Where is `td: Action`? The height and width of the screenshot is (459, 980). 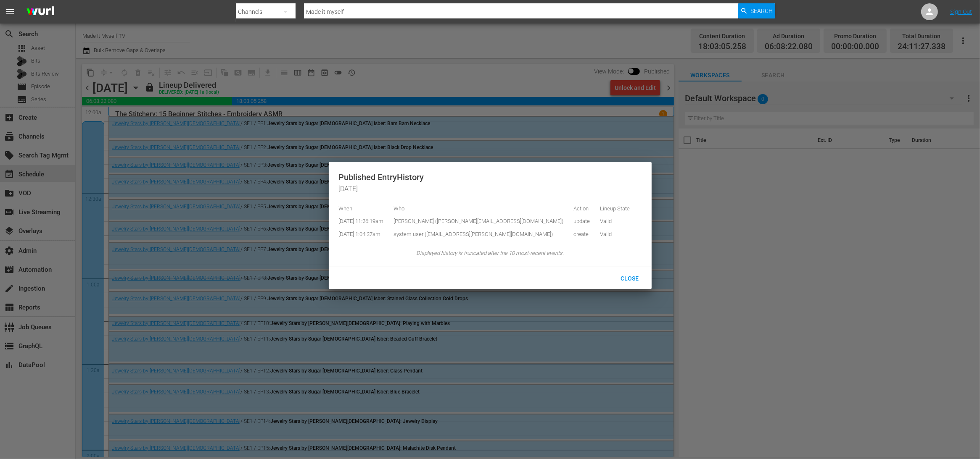
td: Action is located at coordinates (582, 209).